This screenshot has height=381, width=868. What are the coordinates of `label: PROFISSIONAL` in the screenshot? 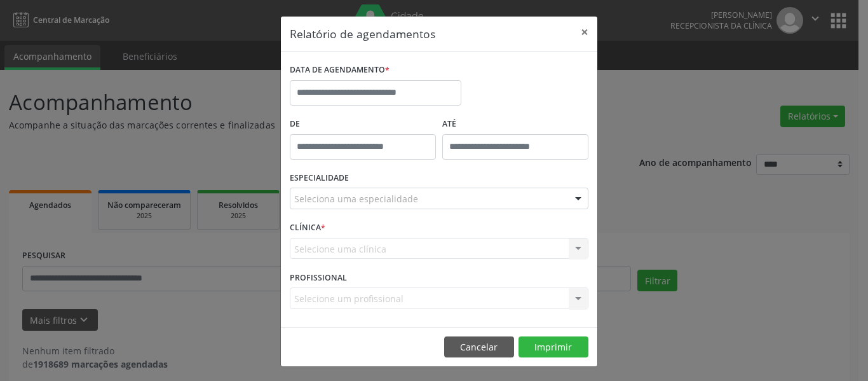 It's located at (318, 278).